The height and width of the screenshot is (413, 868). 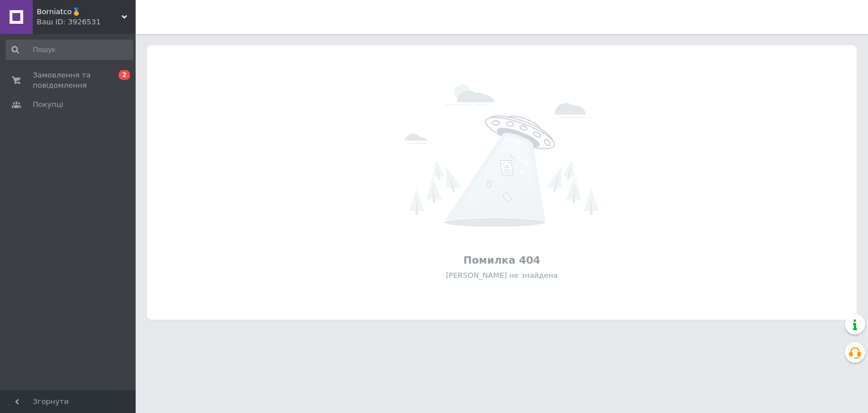 What do you see at coordinates (70, 50) in the screenshot?
I see `input: Пошук` at bounding box center [70, 50].